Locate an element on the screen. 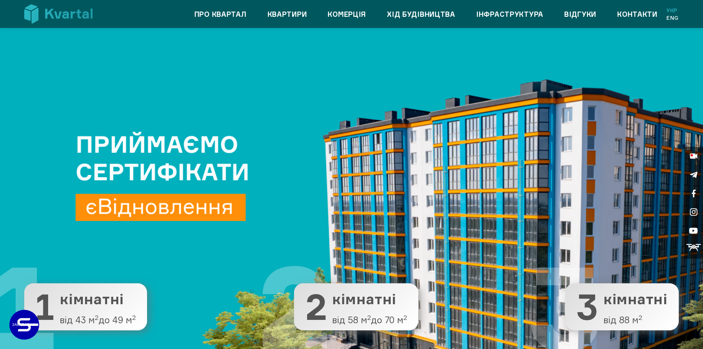 The height and width of the screenshot is (349, 703). a: Контакти is located at coordinates (638, 14).